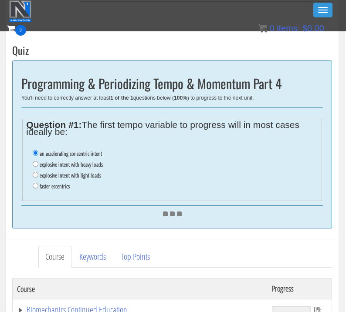 The image size is (346, 312). I want to click on label: explosive intent with heavy loads, so click(71, 165).